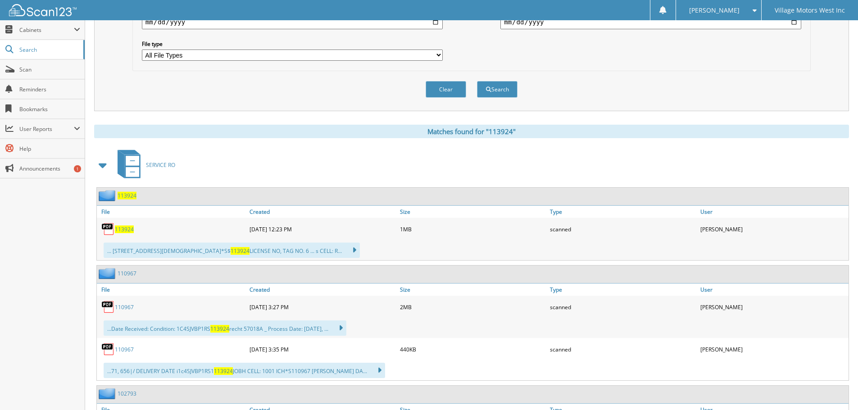 The width and height of the screenshot is (858, 410). Describe the element at coordinates (473, 307) in the screenshot. I see `div: 2MB` at that location.